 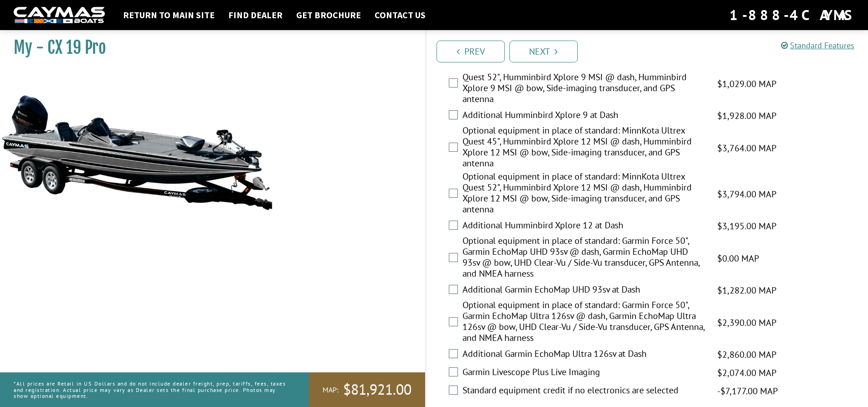 What do you see at coordinates (585, 258) in the screenshot?
I see `label: Optional equipment in place of standard: Garmin Force 50", Garmin EchoMap UHD 93sv @ dash, Garmin...` at bounding box center [585, 258].